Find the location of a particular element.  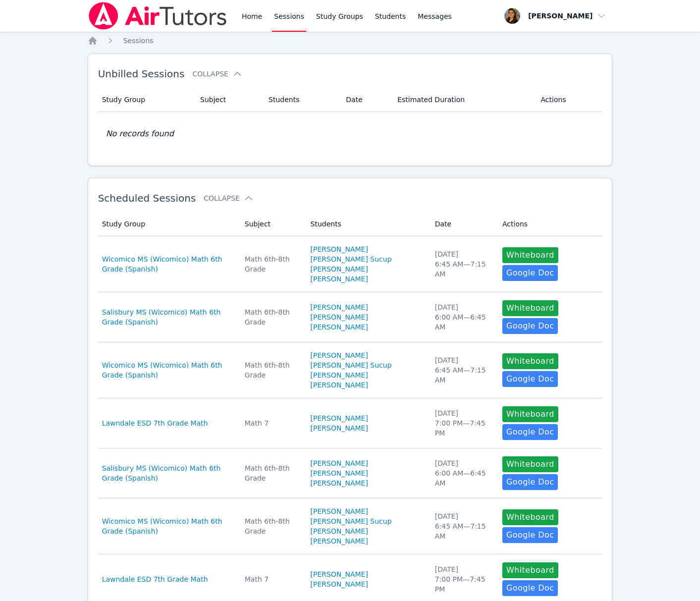

span: Unbilled Sessions is located at coordinates (141, 74).